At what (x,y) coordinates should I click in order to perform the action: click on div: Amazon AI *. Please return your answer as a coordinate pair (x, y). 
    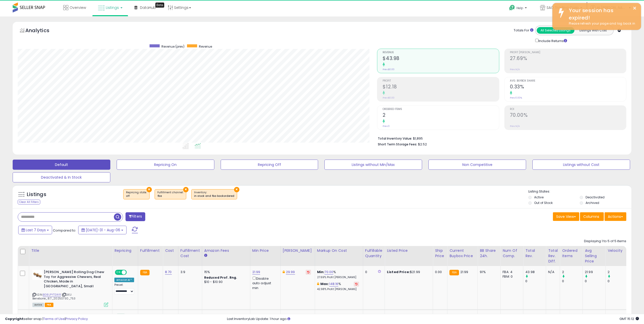
    Looking at the image, I should click on (124, 280).